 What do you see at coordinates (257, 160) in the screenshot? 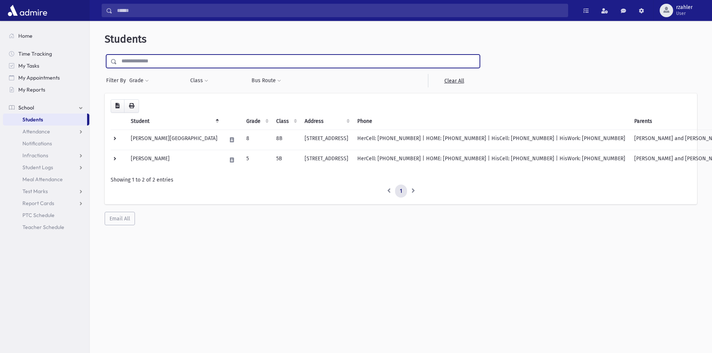
I see `td: 5` at bounding box center [257, 160].